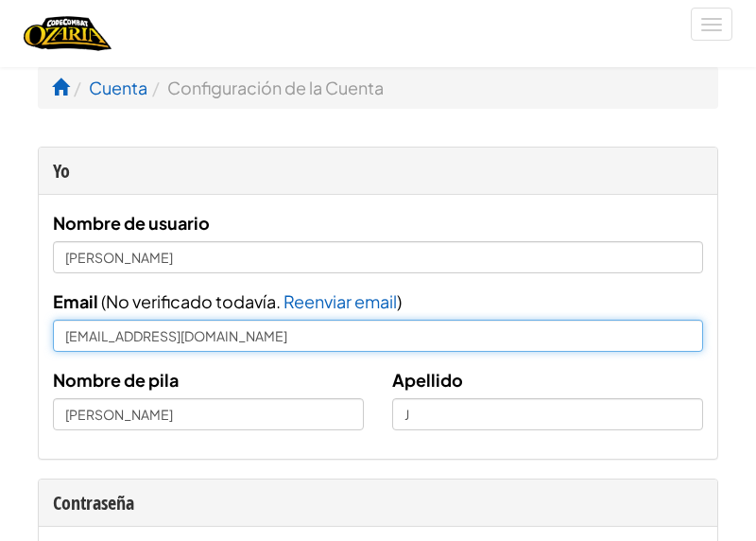 This screenshot has width=756, height=541. What do you see at coordinates (427, 379) in the screenshot?
I see `label: Apellido` at bounding box center [427, 379].